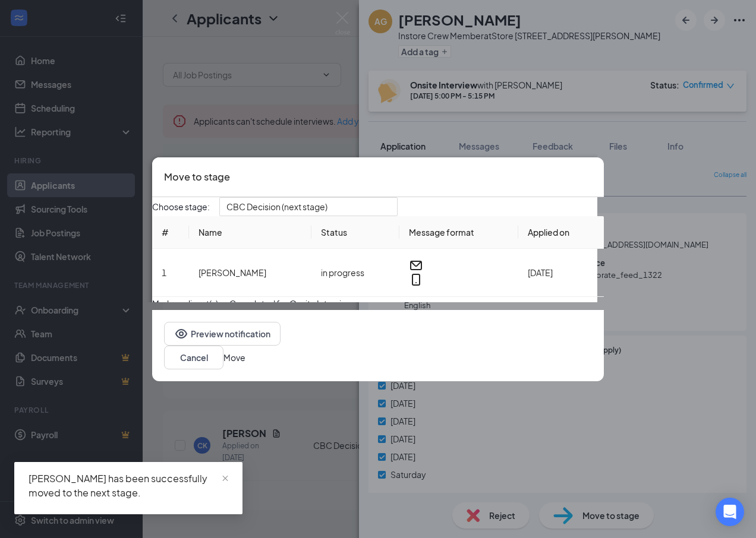 This screenshot has width=756, height=538. Describe the element at coordinates (181, 333) in the screenshot. I see `svg: Eye` at that location.